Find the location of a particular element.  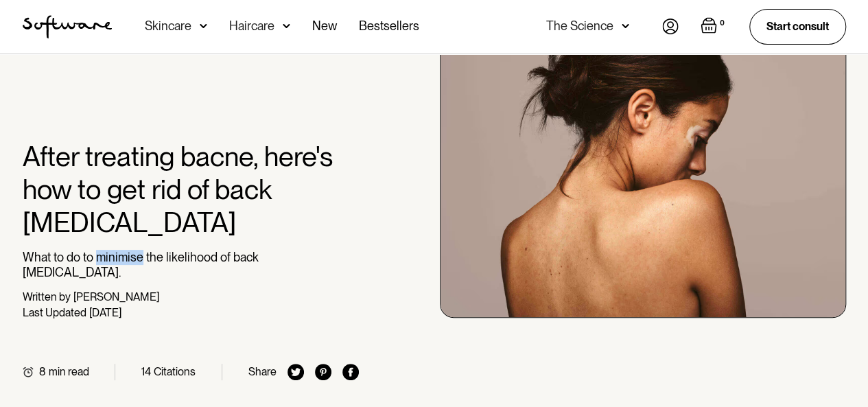

div: Skincare is located at coordinates (168, 26).